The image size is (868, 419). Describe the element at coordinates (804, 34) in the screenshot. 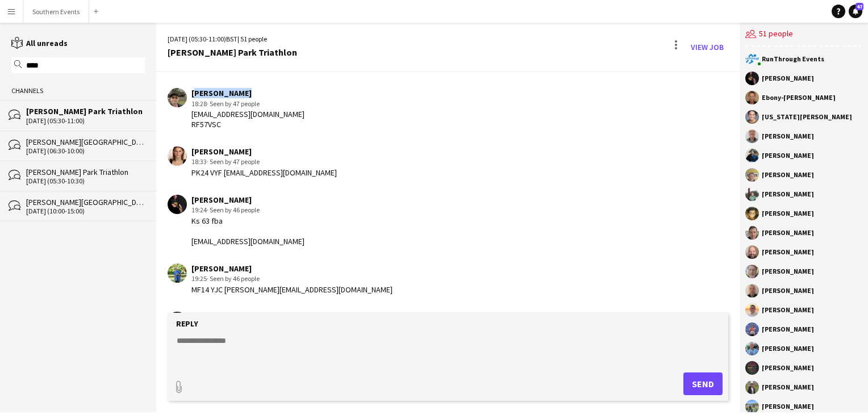

I see `div: 51 people` at that location.